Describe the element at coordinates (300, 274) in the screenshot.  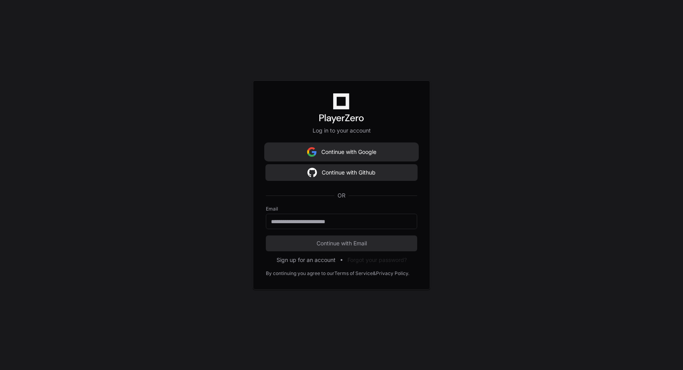
I see `div: By continuing you agree to our` at that location.